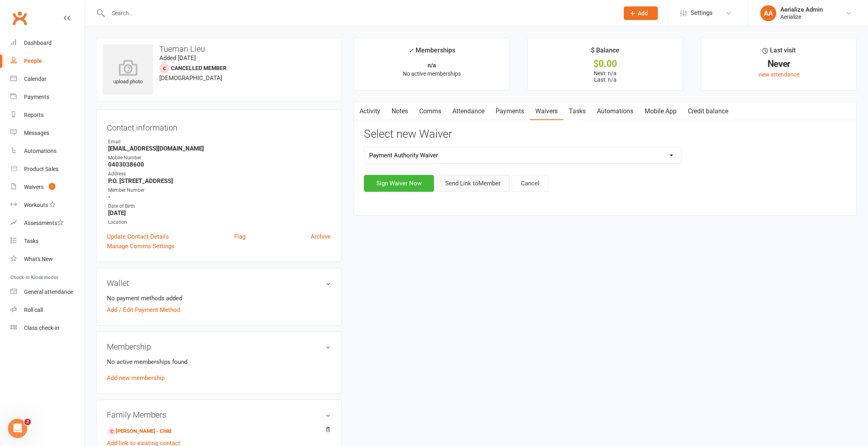 The width and height of the screenshot is (868, 446). What do you see at coordinates (47, 292) in the screenshot?
I see `a: General attendance kiosk mode` at bounding box center [47, 292].